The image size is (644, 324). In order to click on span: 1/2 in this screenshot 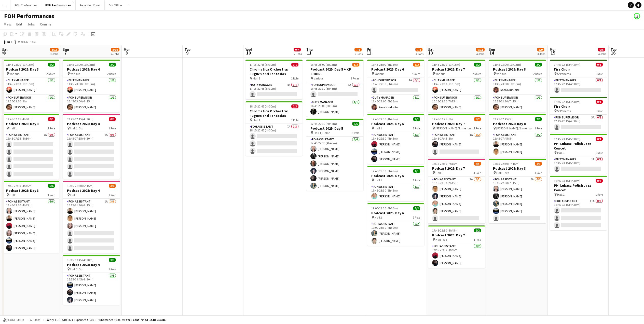, I will do `click(478, 119)`.